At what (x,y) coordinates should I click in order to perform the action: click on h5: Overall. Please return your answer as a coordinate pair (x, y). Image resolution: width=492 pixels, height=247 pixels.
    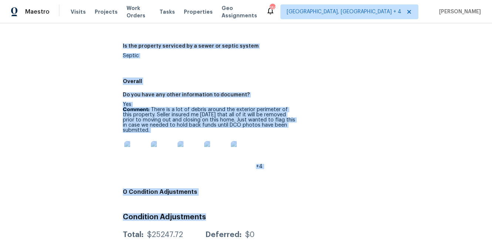
    Looking at the image, I should click on (303, 81).